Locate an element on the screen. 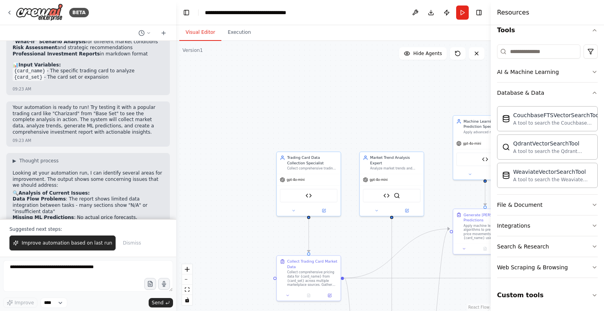 Image resolution: width=604 pixels, height=311 pixels. button: Start a new chat is located at coordinates (164, 33).